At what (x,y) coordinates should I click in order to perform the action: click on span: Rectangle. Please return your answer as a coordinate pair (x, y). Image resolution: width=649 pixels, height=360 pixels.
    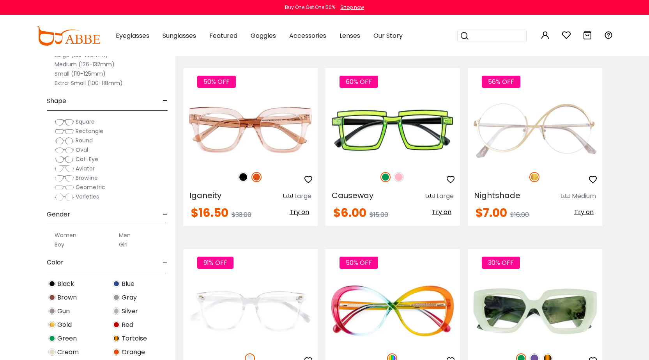
    Looking at the image, I should click on (89, 131).